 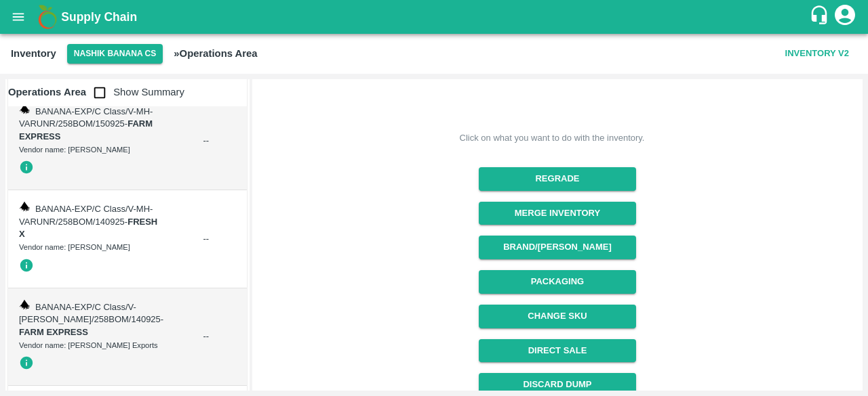 What do you see at coordinates (85, 215) in the screenshot?
I see `span: BANANA-EXP/C Class/V-MH-VARUNR/258BOM/140925` at bounding box center [85, 215].